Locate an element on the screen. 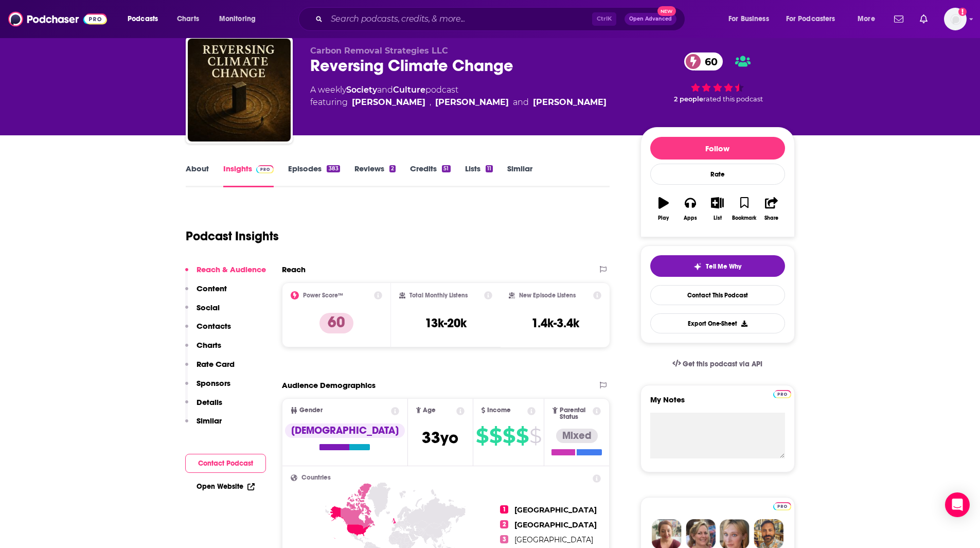  button: Details is located at coordinates (204, 406).